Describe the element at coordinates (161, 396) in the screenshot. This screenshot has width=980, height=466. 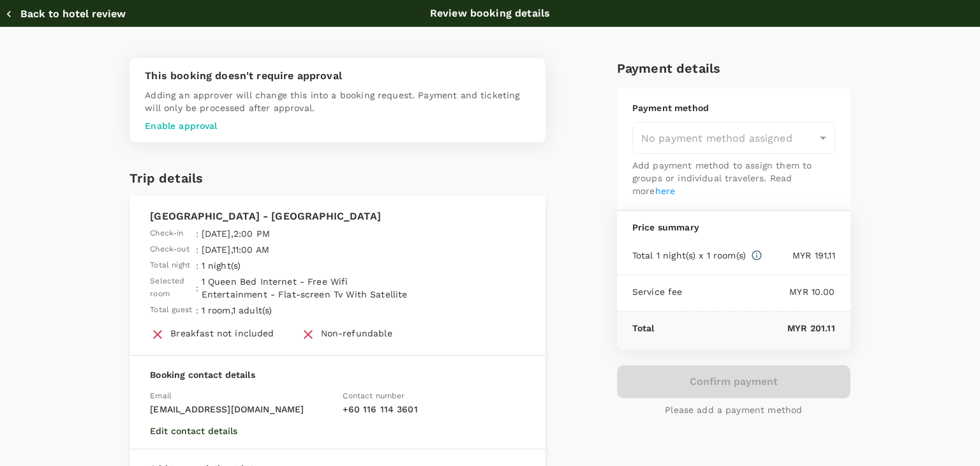
I see `span: Email` at that location.